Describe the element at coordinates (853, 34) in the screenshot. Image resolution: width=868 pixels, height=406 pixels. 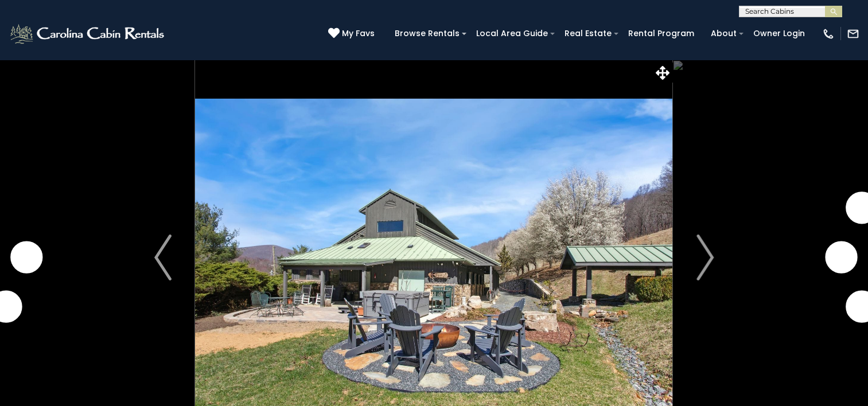
I see `img: mail-regular-white.png` at that location.